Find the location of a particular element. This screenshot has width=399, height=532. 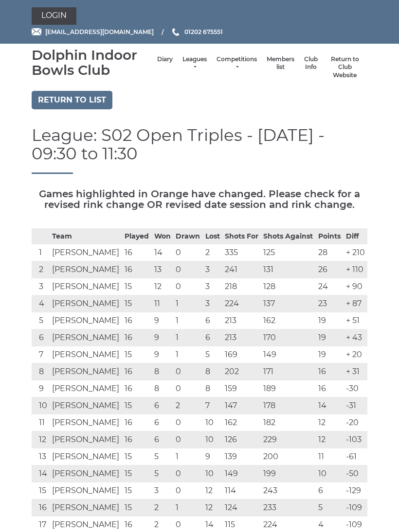

td: 139 is located at coordinates (242, 457).